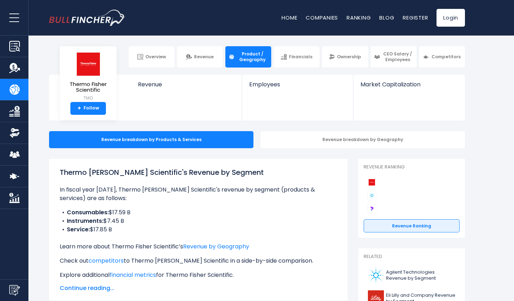 Image resolution: width=514 pixels, height=301 pixels. Describe the element at coordinates (297, 57) in the screenshot. I see `a: Financials` at that location.